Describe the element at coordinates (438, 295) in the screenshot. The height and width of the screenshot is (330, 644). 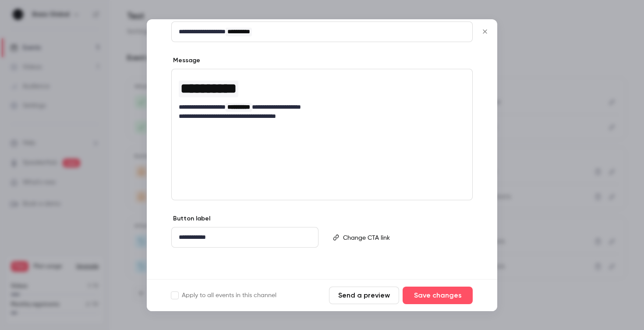
I see `button: Save changes` at that location.